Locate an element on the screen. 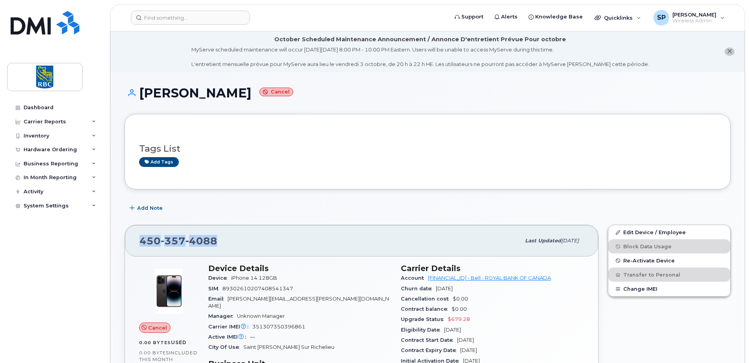 The width and height of the screenshot is (749, 363). span: Cancellation cost is located at coordinates (427, 299).